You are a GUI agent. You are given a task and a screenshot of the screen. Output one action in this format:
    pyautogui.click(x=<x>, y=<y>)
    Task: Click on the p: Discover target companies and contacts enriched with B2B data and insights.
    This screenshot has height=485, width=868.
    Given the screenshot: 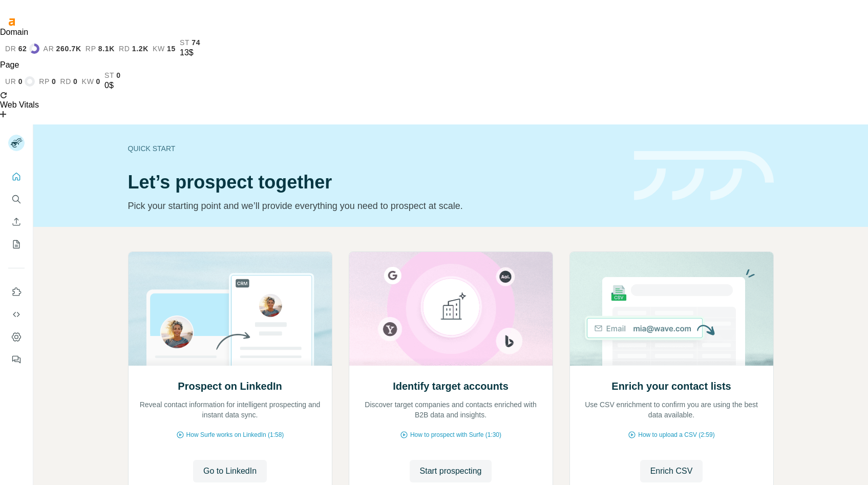 What is the action you would take?
    pyautogui.click(x=451, y=410)
    